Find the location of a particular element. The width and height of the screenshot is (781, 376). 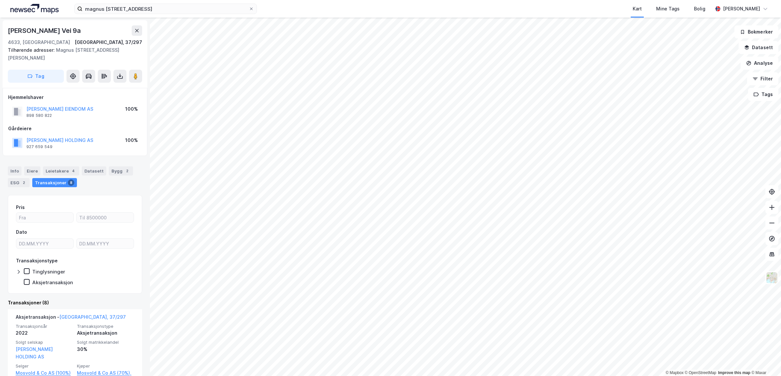

div: Tinglysninger is located at coordinates (49, 272).